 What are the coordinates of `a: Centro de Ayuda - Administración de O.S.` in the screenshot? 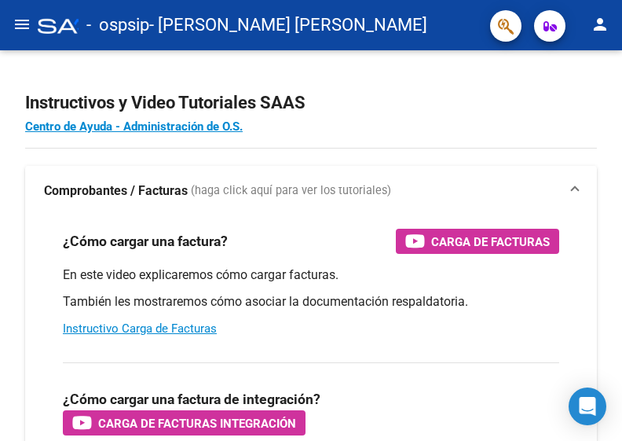 It's located at (134, 126).